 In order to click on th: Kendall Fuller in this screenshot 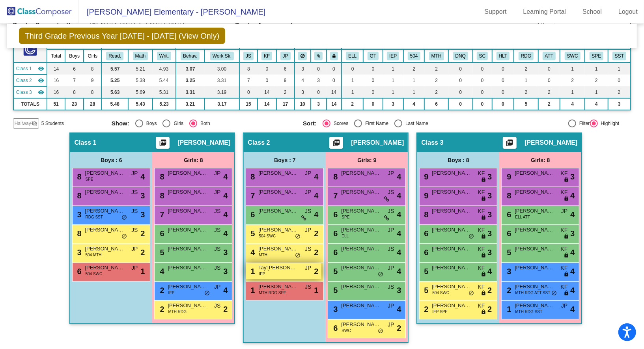, I will do `click(267, 56)`.